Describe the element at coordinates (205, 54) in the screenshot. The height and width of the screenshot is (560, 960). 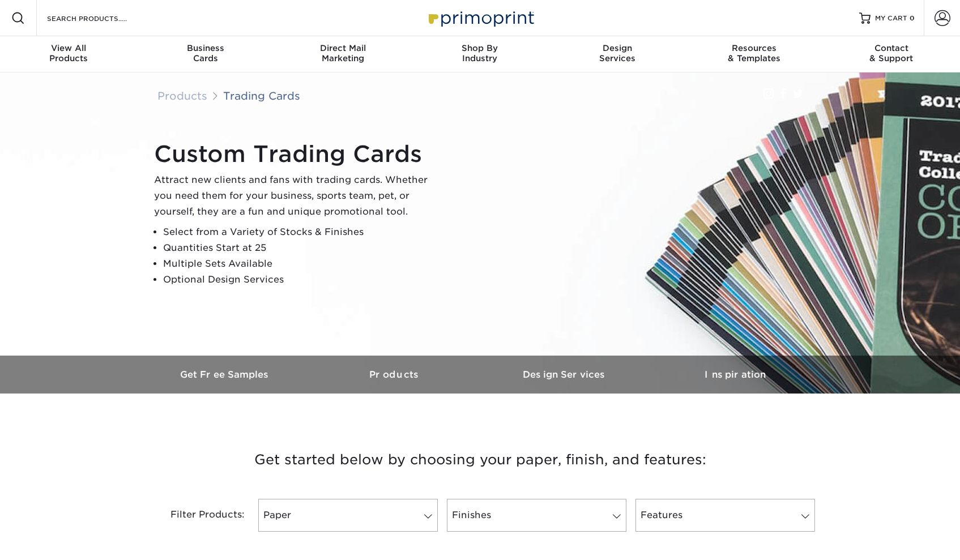
I see `a: BusinessCards` at that location.